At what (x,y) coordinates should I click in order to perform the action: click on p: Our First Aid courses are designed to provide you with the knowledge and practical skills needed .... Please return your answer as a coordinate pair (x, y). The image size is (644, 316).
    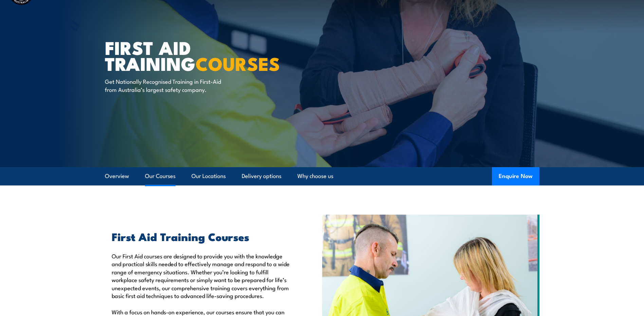
    Looking at the image, I should click on (201, 276).